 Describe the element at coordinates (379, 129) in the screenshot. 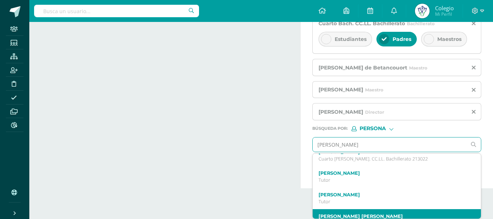

I see `div: [object Object]` at that location.